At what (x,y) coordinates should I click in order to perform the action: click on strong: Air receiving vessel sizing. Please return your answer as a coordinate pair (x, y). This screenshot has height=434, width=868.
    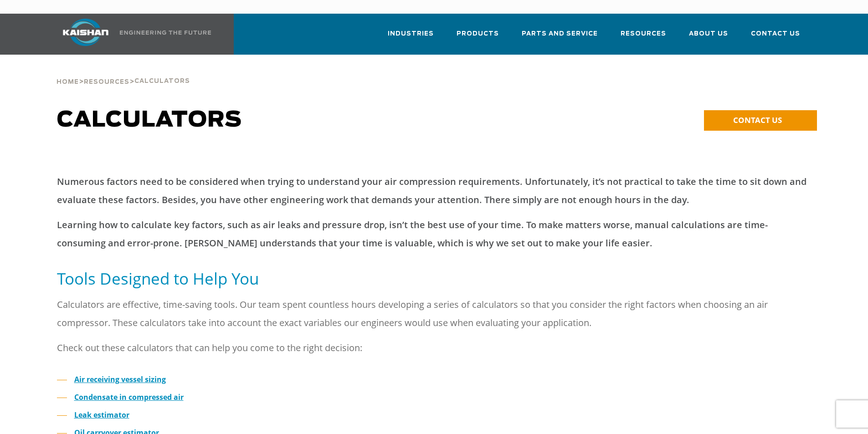
    Looking at the image, I should click on (120, 380).